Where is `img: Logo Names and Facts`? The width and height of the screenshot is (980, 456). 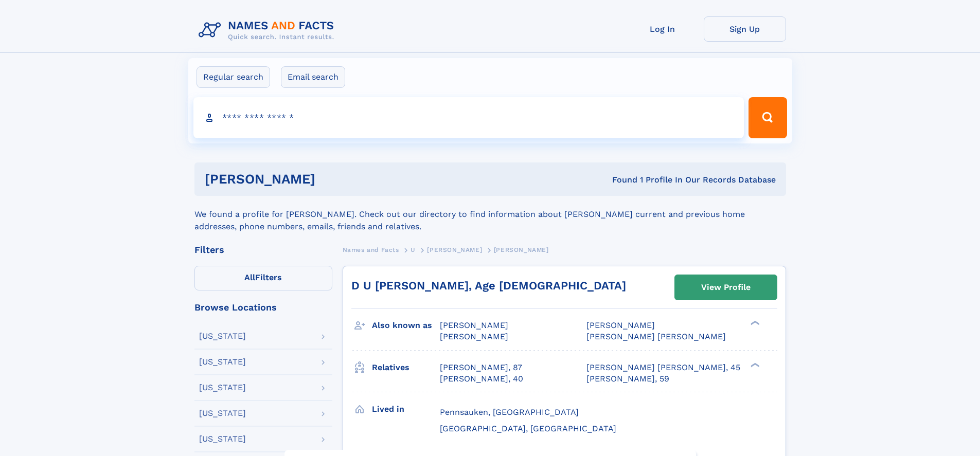 img: Logo Names and Facts is located at coordinates (269, 30).